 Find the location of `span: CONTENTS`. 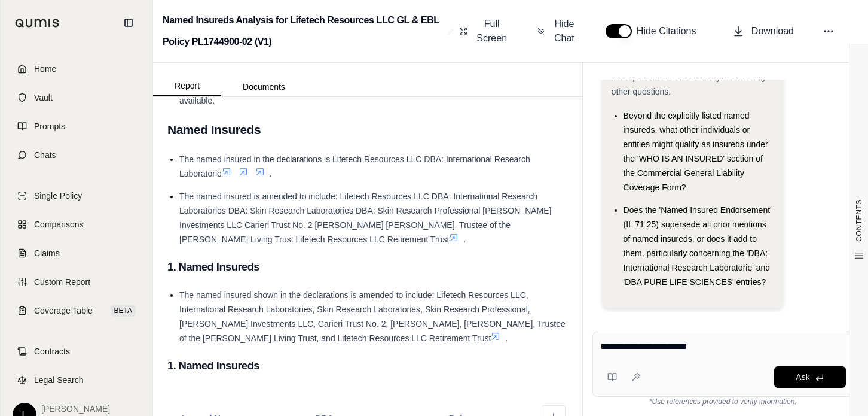

span: CONTENTS is located at coordinates (859, 220).